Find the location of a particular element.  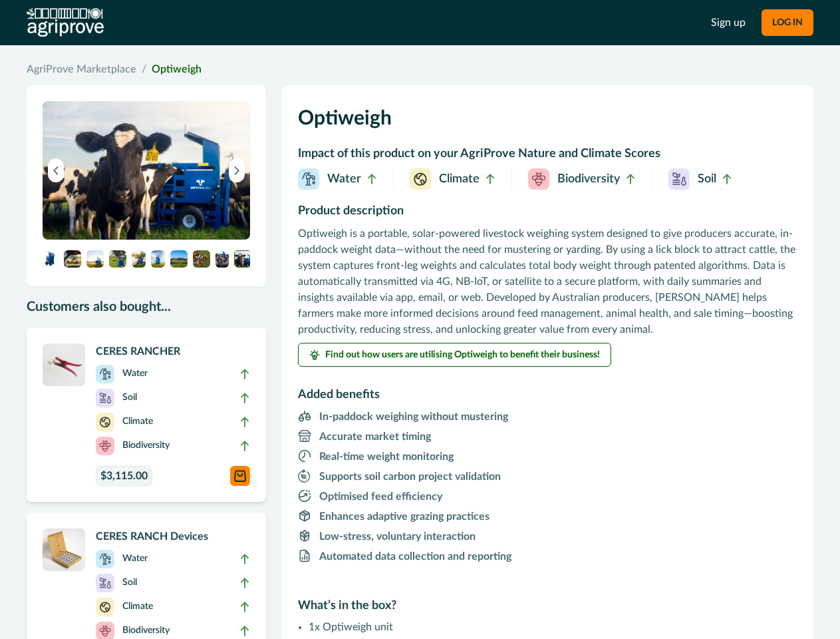

p: Real-time weight monitoring is located at coordinates (387, 457).